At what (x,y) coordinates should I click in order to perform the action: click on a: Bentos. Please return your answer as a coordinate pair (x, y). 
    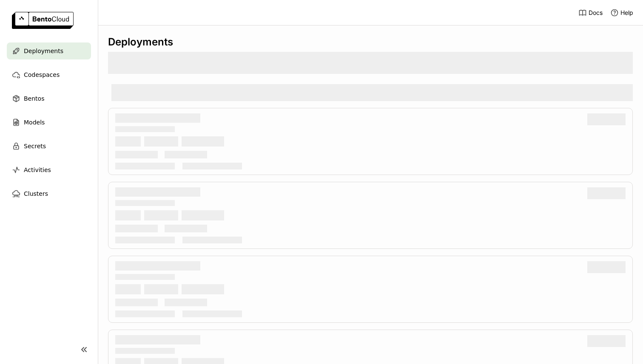
    Looking at the image, I should click on (49, 99).